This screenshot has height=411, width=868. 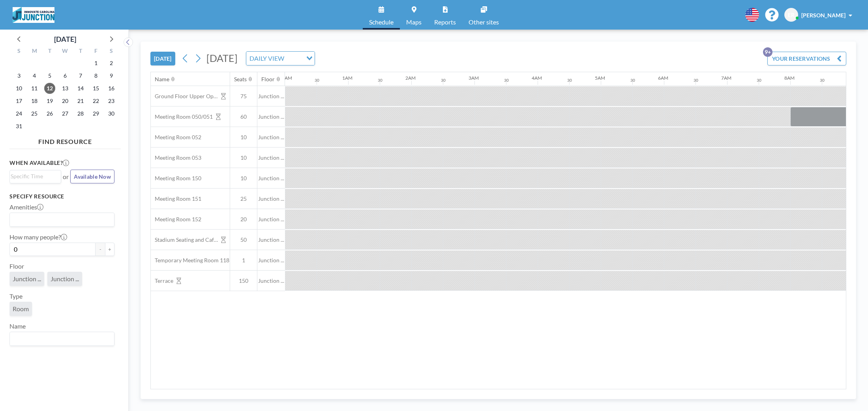 What do you see at coordinates (768, 53) in the screenshot?
I see `p: 9+` at bounding box center [768, 53].